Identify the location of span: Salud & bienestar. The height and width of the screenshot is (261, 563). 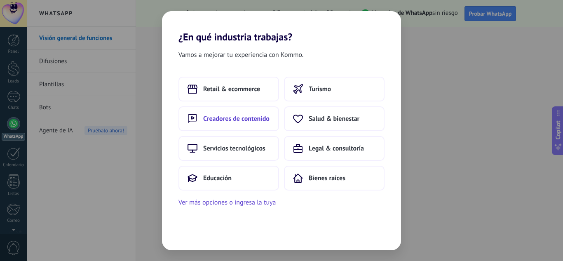
(334, 119).